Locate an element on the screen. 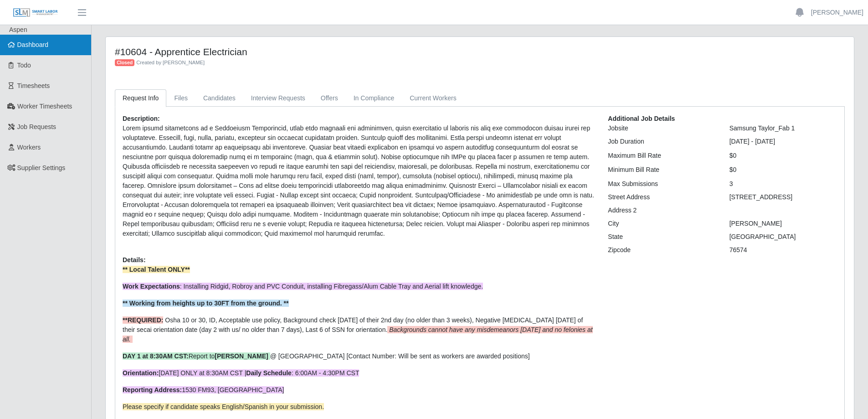 Image resolution: width=868 pixels, height=419 pixels. a: Current Workers is located at coordinates (433, 98).